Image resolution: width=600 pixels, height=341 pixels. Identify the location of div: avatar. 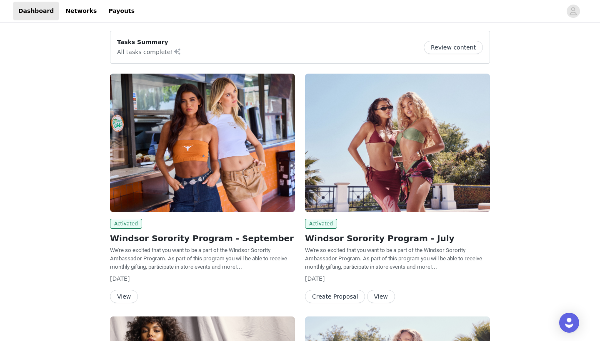
(572, 11).